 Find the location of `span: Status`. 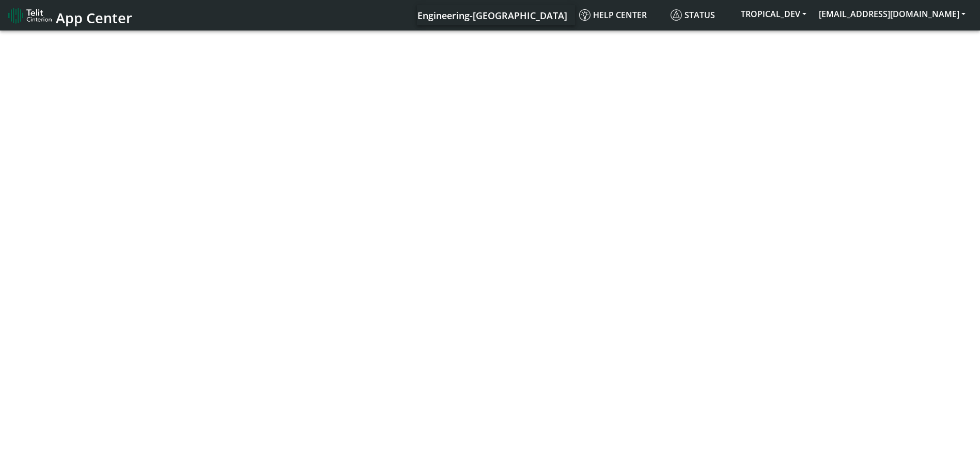

span: Status is located at coordinates (693, 15).